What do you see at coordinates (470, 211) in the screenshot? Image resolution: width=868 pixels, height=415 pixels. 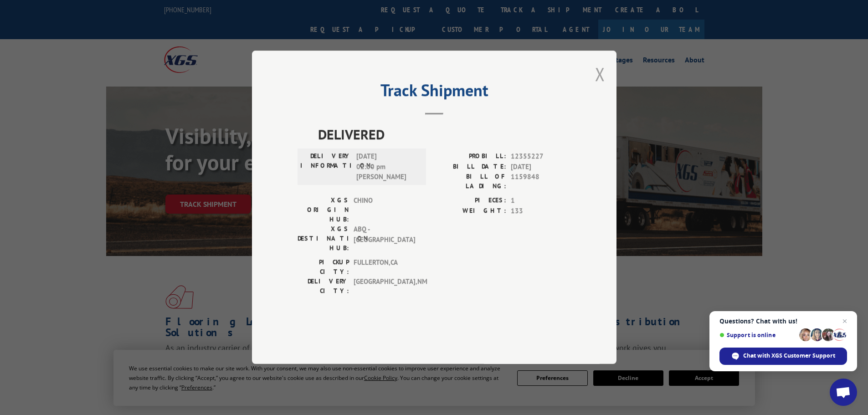 I see `label: WEIGHT:` at bounding box center [470, 211].